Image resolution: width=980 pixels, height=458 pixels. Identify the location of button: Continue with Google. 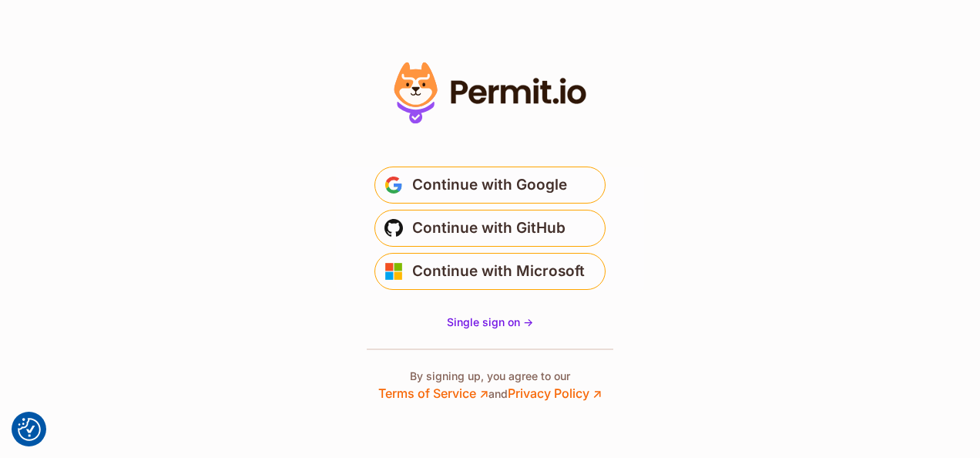
(490, 185).